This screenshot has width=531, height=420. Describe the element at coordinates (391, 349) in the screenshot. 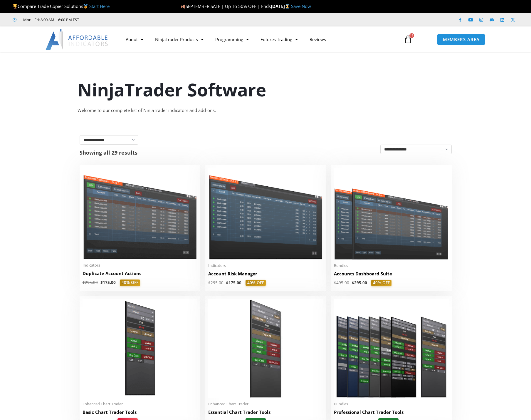

I see `img: ProfessionalToolsBundlePage` at that location.